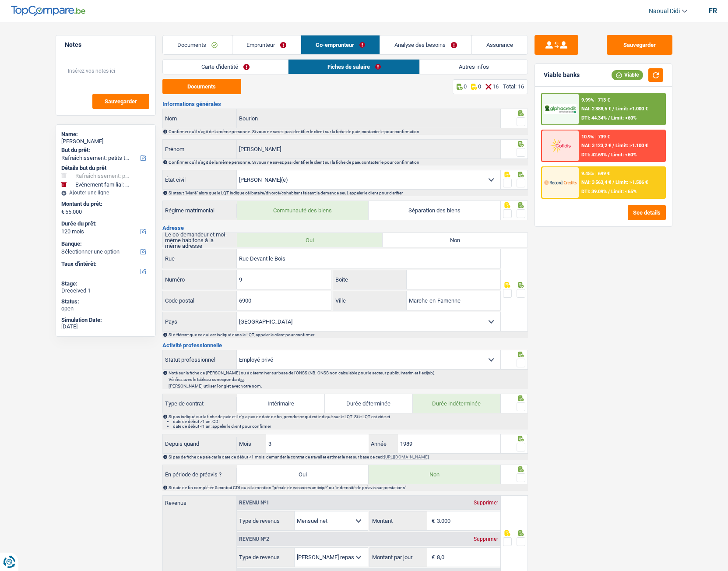  I want to click on label: Type de revenus, so click(265, 556).